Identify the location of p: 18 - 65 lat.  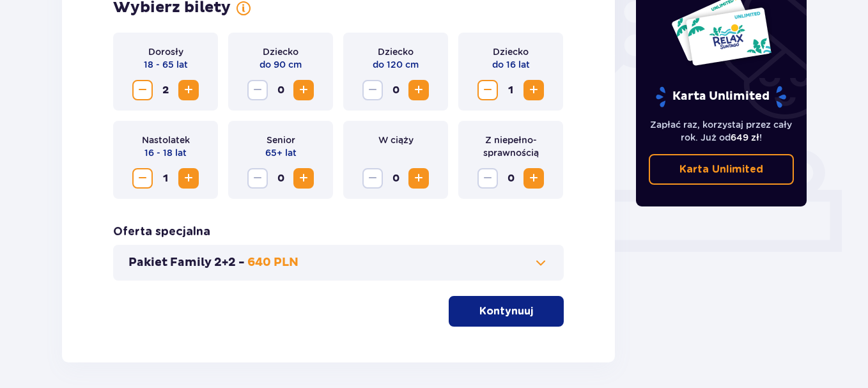
(165, 64).